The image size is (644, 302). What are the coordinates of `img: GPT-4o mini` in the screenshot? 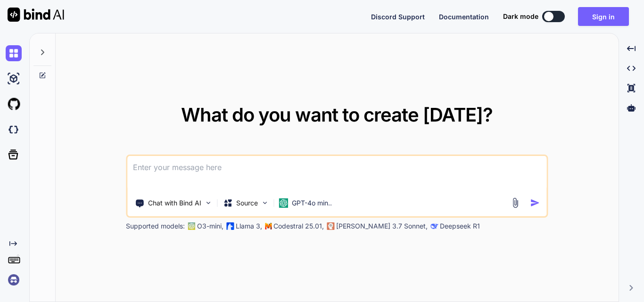 It's located at (283, 203).